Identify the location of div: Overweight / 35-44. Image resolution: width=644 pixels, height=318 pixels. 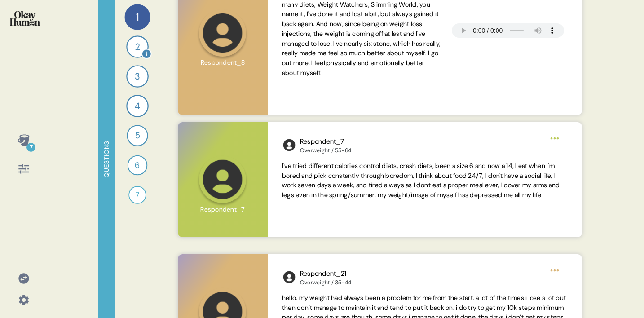
(326, 282).